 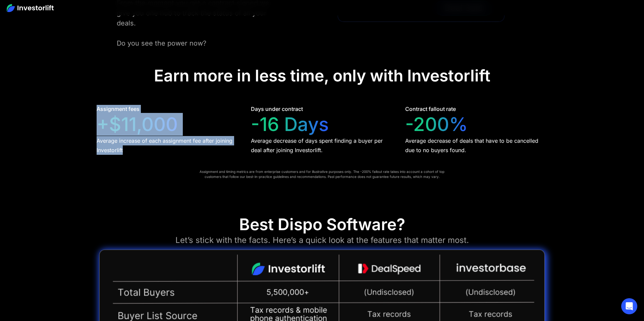 I want to click on div: Earn more in less time, only with Investorlift, so click(x=322, y=76).